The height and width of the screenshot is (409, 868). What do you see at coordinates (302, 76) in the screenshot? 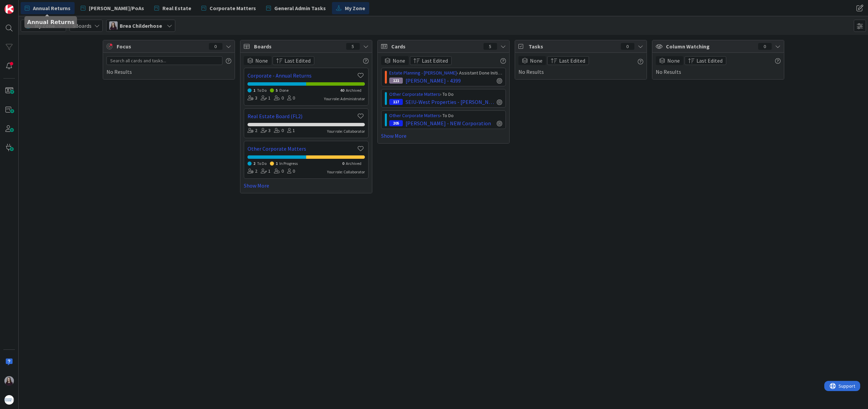
I see `a: Corporate - Annual Returns` at bounding box center [302, 76].